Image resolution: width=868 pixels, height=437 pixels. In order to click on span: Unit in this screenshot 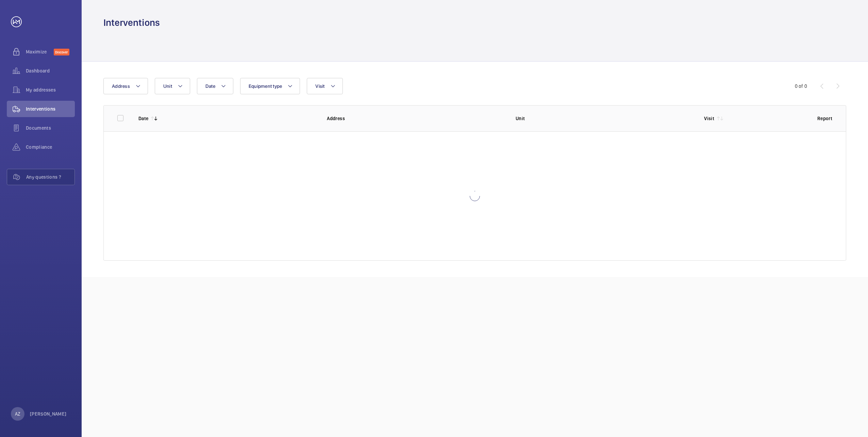, I will do `click(167, 86)`.